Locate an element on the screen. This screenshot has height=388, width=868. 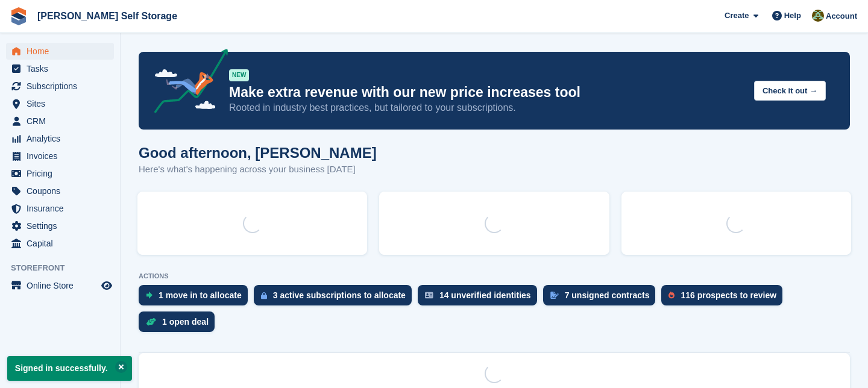
span: Help is located at coordinates (793, 16).